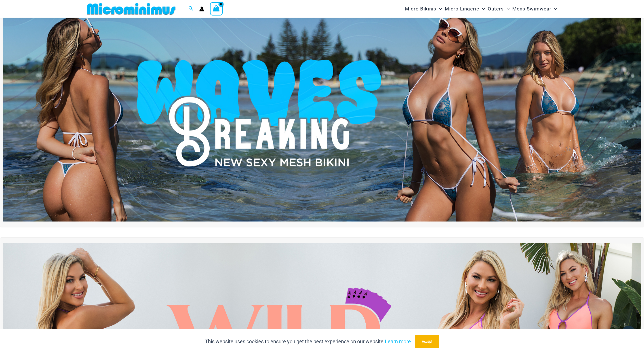 This screenshot has width=644, height=354. I want to click on a: View Shopping Cart, empty, so click(216, 9).